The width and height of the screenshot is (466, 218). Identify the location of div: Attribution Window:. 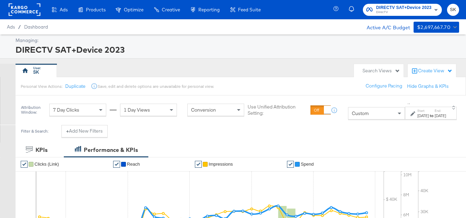
(33, 110).